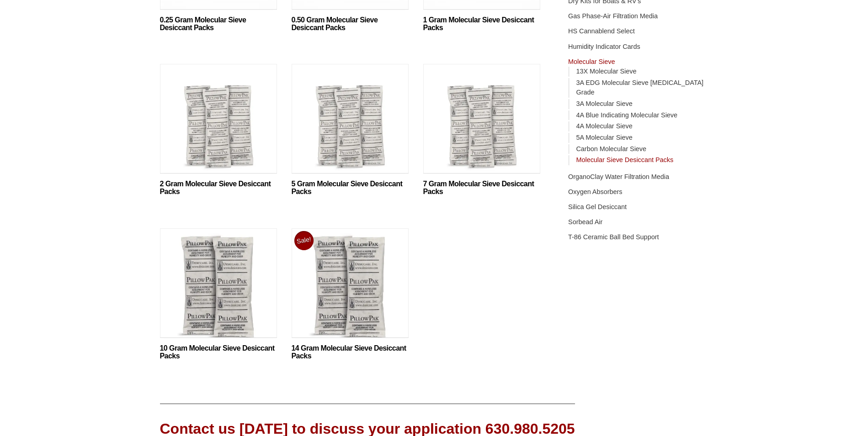 The image size is (868, 436). What do you see at coordinates (585, 221) in the screenshot?
I see `a: Sorbead Air` at bounding box center [585, 221].